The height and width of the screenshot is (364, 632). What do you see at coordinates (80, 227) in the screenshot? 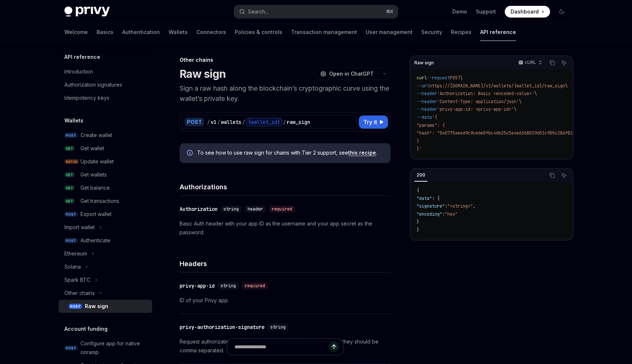
I see `div: Import wallet` at bounding box center [80, 227].